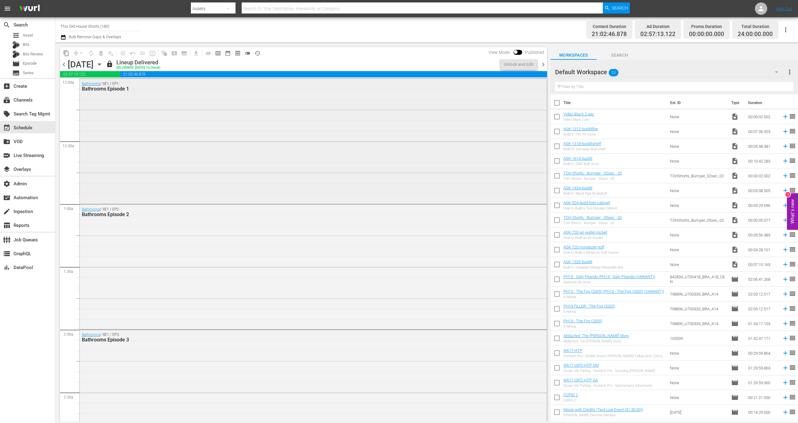  What do you see at coordinates (580, 380) in the screenshot?
I see `a: Wk17-OIFC-HTP-SA` at bounding box center [580, 380].